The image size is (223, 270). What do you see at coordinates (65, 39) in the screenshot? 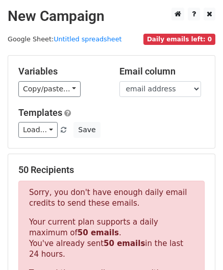
I see `small: Google Sheet:` at bounding box center [65, 39].